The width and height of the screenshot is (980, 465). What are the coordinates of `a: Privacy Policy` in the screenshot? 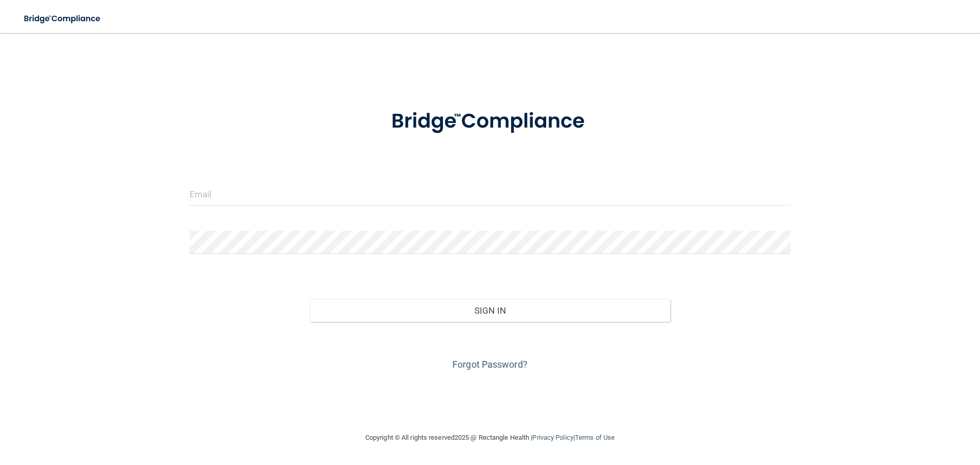 It's located at (552, 438).